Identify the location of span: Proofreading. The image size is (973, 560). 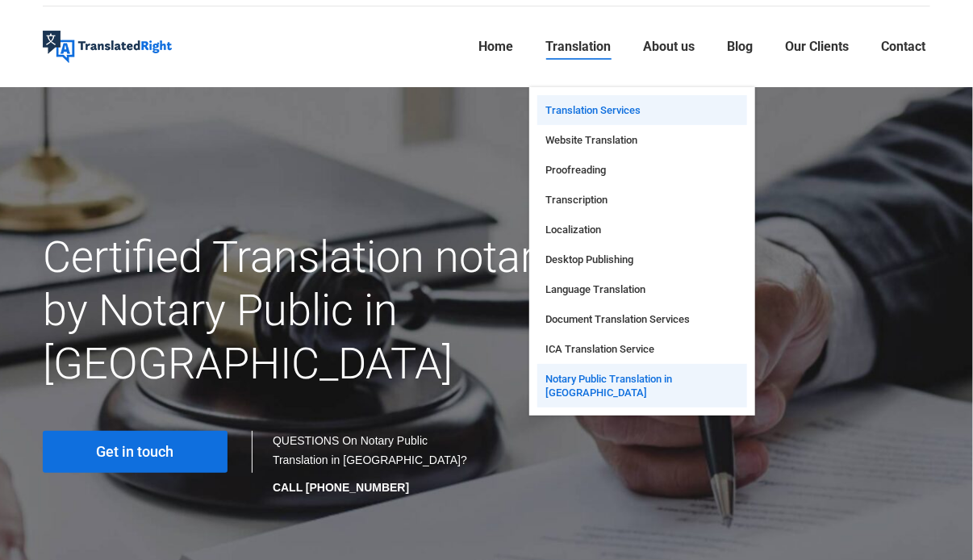
(575, 170).